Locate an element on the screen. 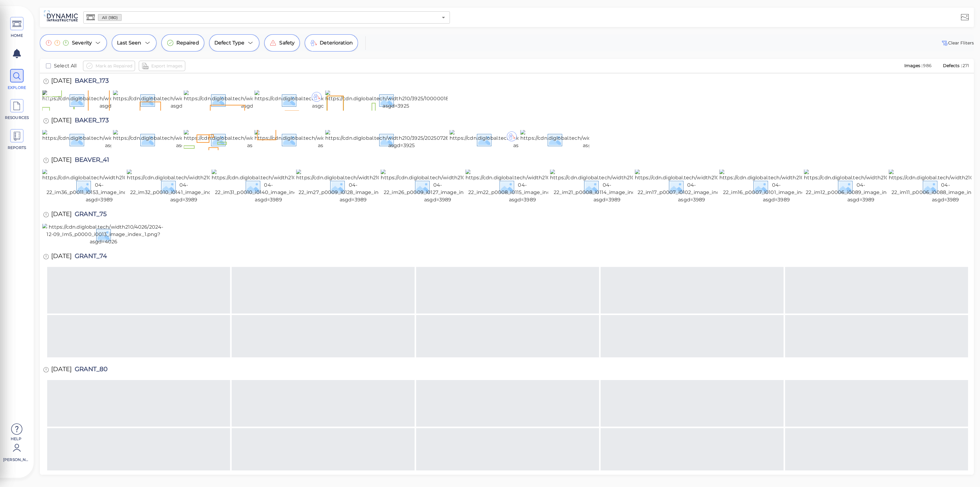 The width and height of the screenshot is (980, 487). a: RESOURCES is located at coordinates (17, 110).